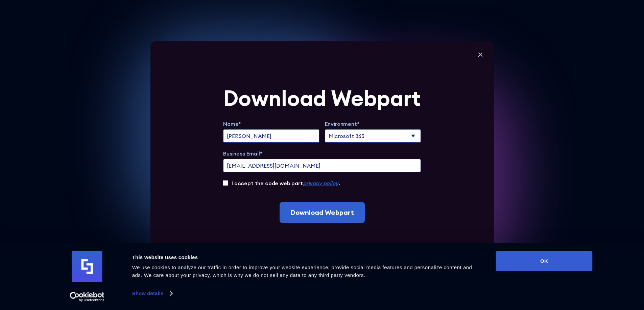  What do you see at coordinates (322, 155) in the screenshot?
I see `form: Extend Trial` at bounding box center [322, 155].